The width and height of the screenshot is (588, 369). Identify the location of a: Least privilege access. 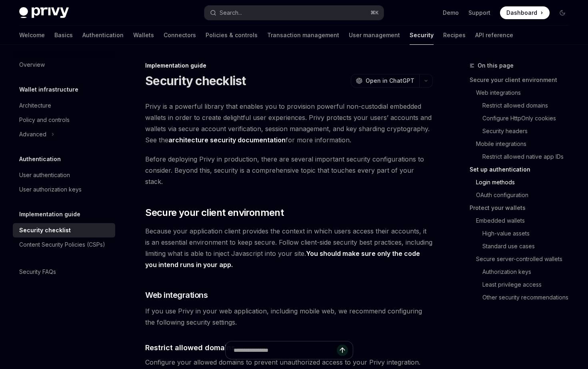
(529, 285).